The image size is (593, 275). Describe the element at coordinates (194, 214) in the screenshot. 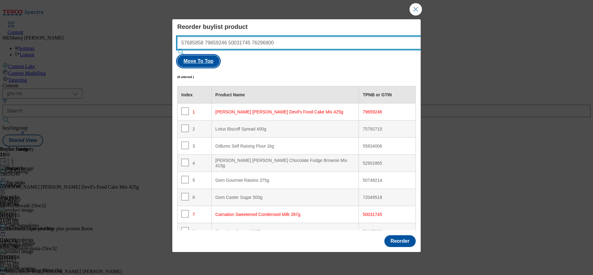

I see `div: 7` at that location.